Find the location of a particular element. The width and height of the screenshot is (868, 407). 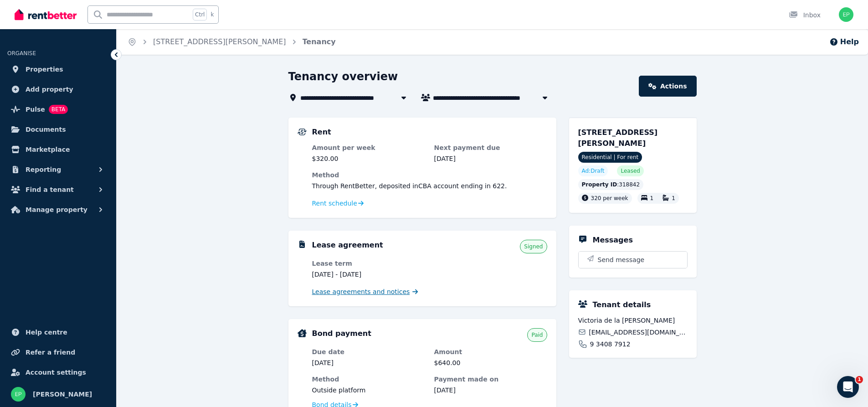

span: Pulse is located at coordinates (35, 110).